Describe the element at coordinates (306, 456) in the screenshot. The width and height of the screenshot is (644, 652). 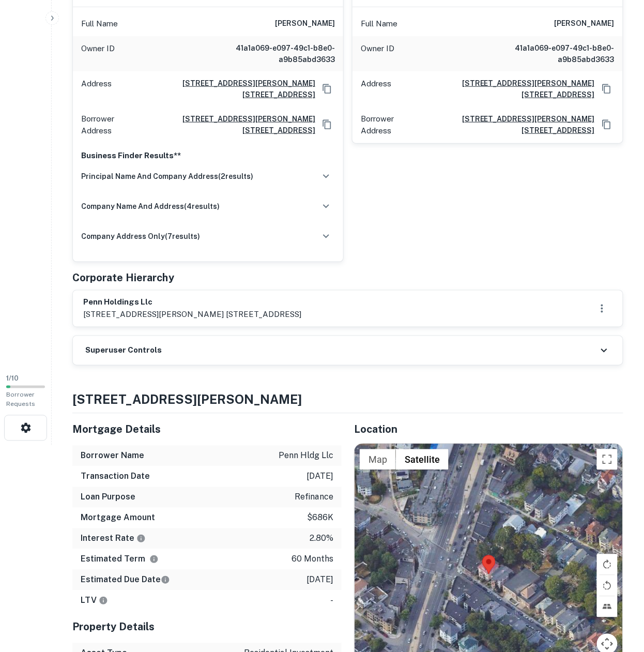
I see `p: penn hldg llc` at that location.